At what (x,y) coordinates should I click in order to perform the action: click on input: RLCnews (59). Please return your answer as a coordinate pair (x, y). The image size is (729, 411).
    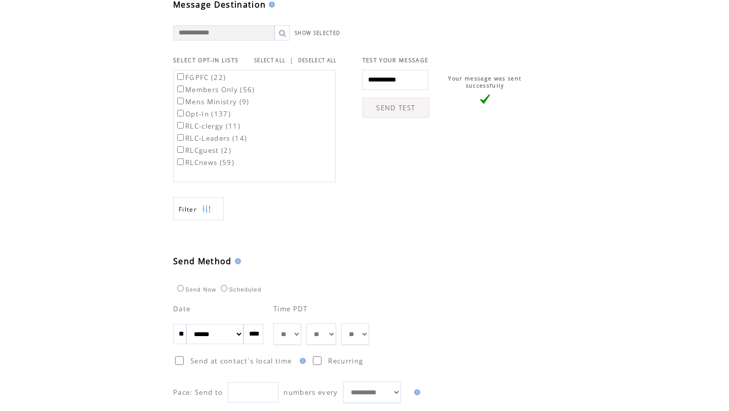
    Looking at the image, I should click on (180, 162).